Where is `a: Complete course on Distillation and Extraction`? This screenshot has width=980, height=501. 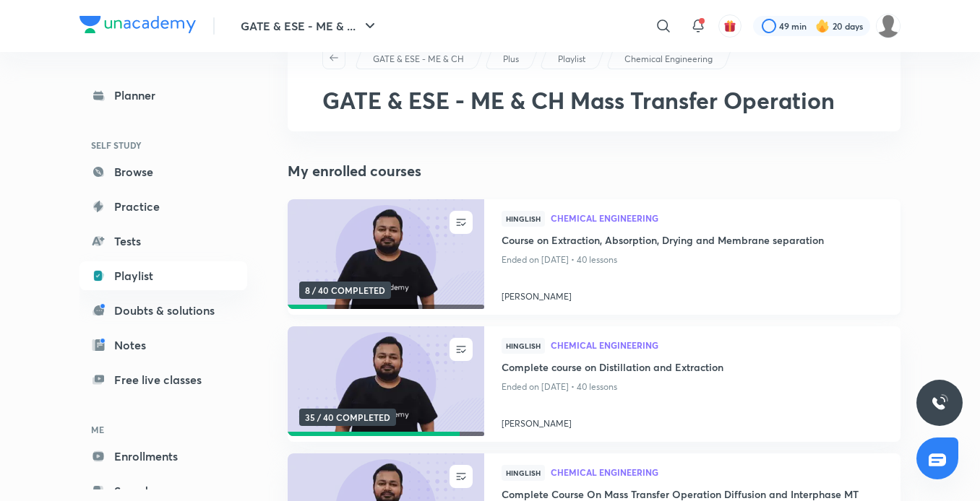 a: Complete course on Distillation and Extraction is located at coordinates (692, 368).